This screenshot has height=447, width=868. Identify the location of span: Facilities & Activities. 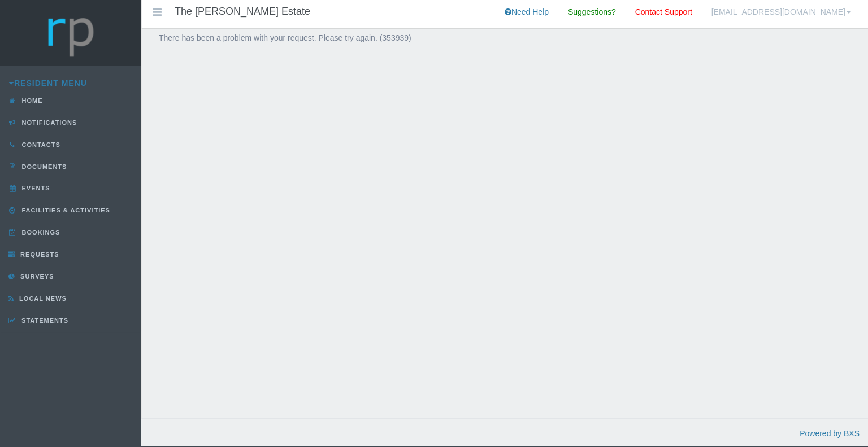
(64, 210).